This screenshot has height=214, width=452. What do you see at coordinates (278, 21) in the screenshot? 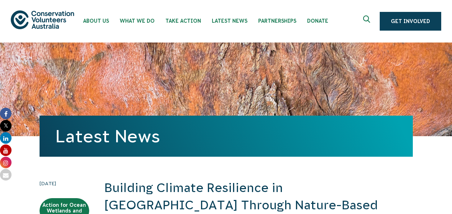
I see `span: Partnerships` at bounding box center [278, 21].